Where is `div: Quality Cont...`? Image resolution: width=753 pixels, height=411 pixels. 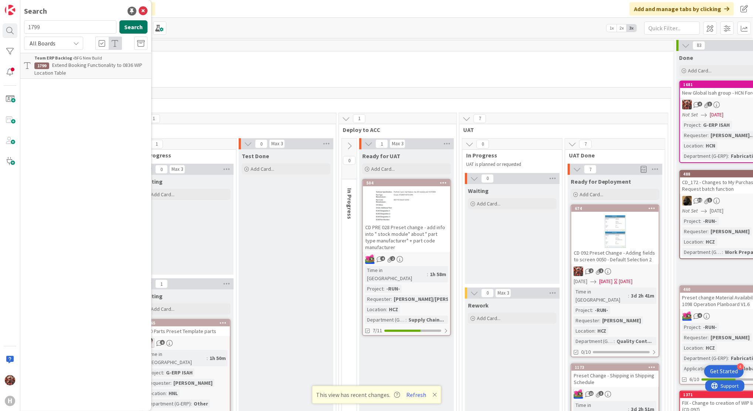 div: Quality Cont... is located at coordinates (634, 341).